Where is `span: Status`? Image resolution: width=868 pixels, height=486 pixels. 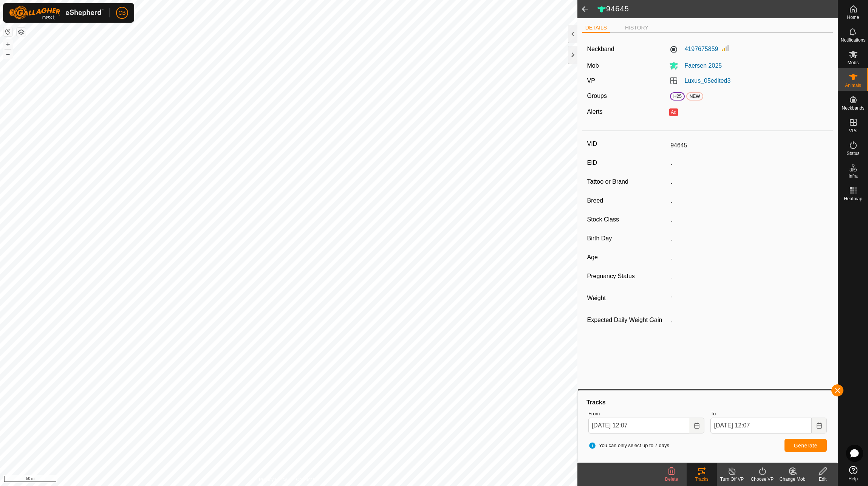
span: Status is located at coordinates (853, 153).